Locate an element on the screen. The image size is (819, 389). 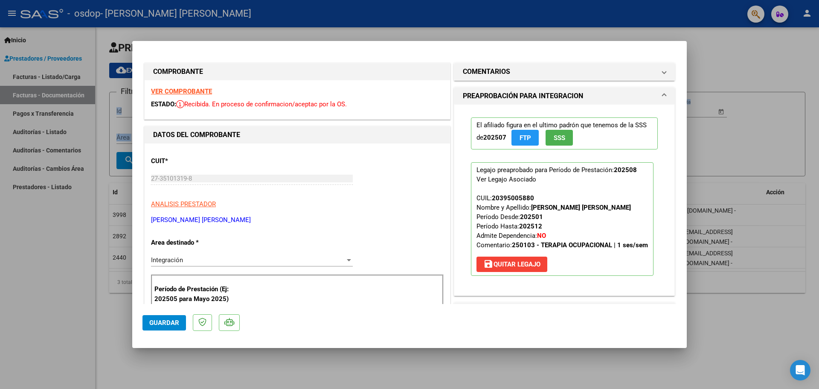
strong: 202507 is located at coordinates (495, 137).